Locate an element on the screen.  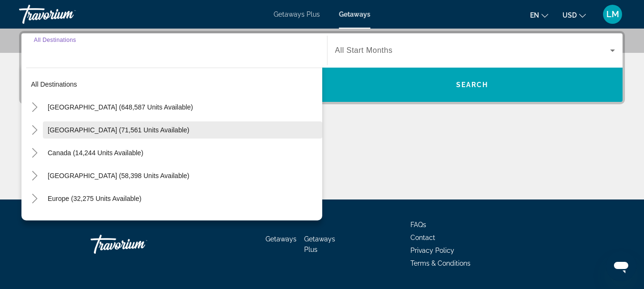
span: en is located at coordinates (535, 15).